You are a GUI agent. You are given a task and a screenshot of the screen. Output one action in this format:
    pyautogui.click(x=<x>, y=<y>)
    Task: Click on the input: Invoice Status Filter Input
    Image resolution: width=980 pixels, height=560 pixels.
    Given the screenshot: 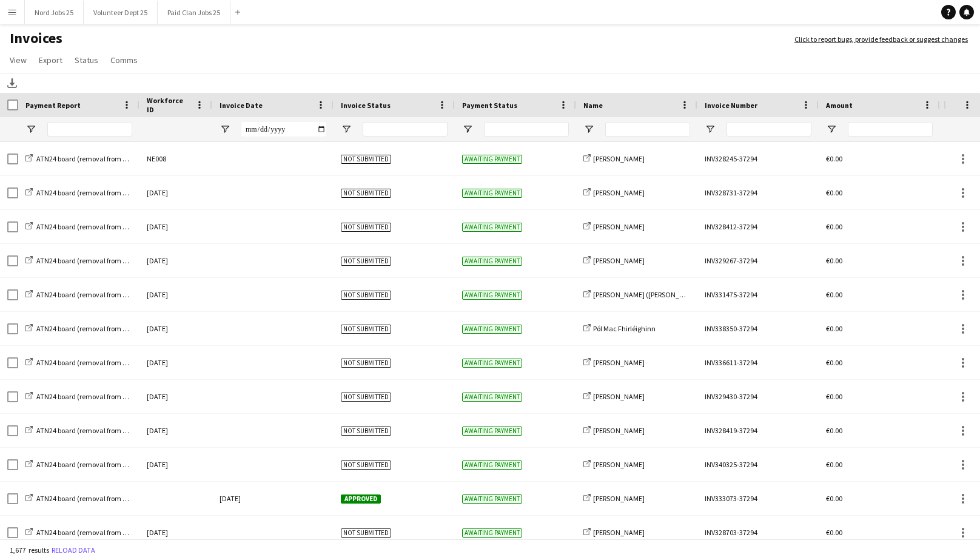 What is the action you would take?
    pyautogui.click(x=405, y=129)
    